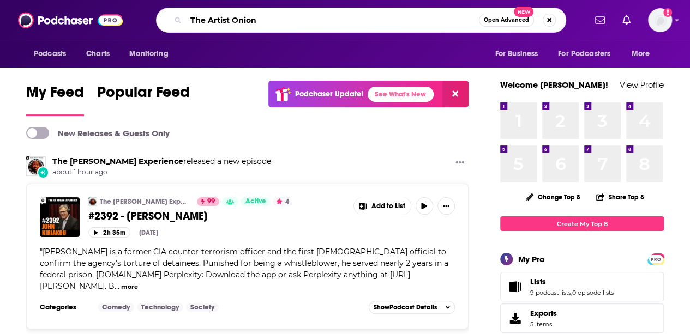 The width and height of the screenshot is (690, 334). Describe the element at coordinates (656, 259) in the screenshot. I see `span: PRO` at that location.